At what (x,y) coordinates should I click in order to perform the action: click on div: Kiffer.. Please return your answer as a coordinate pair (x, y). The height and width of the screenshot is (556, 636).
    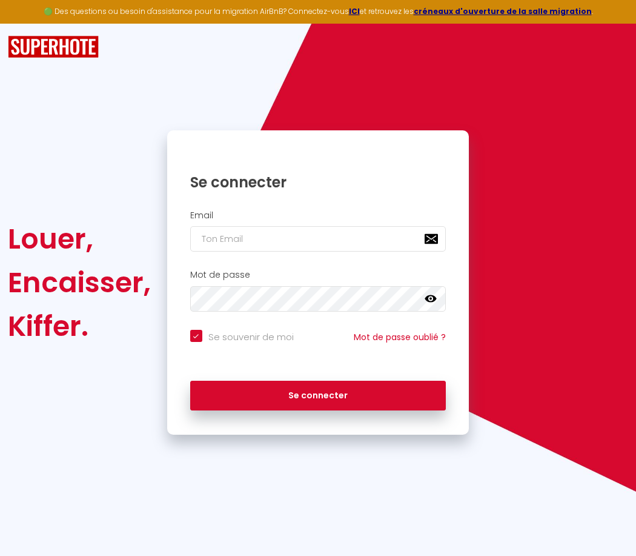
    Looking at the image, I should click on (79, 326).